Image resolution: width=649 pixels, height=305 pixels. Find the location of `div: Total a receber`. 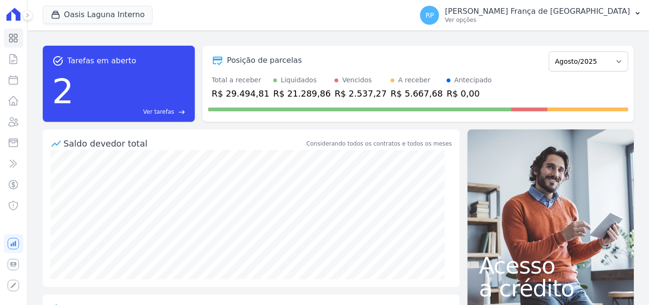

div: Total a receber is located at coordinates (240, 80).